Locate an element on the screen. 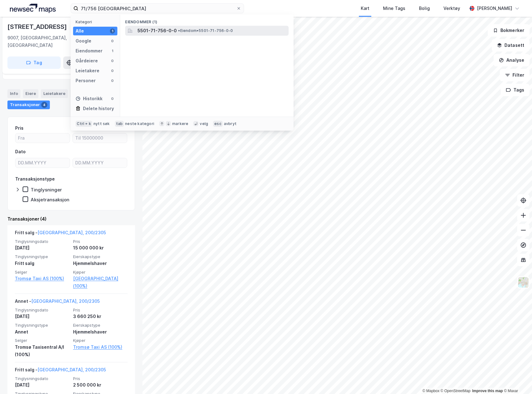 This screenshot has width=532, height=394. input: Fra is located at coordinates (42, 138).